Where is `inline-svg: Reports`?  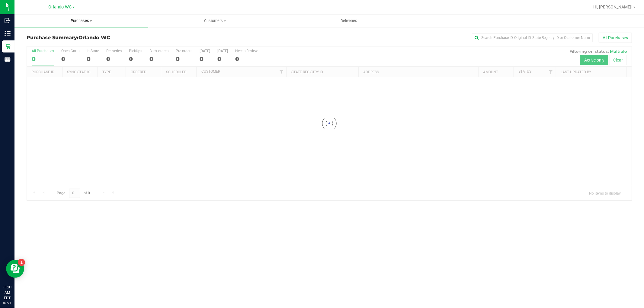 inline-svg: Reports is located at coordinates (8, 60).